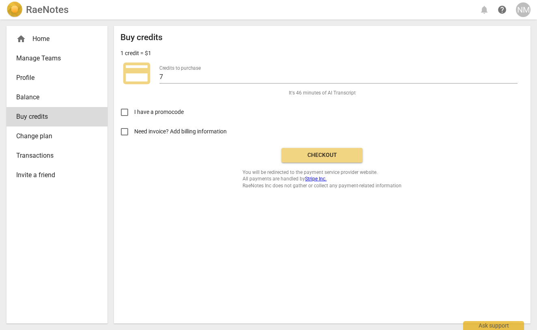  Describe the element at coordinates (57, 156) in the screenshot. I see `a: Transactions` at that location.